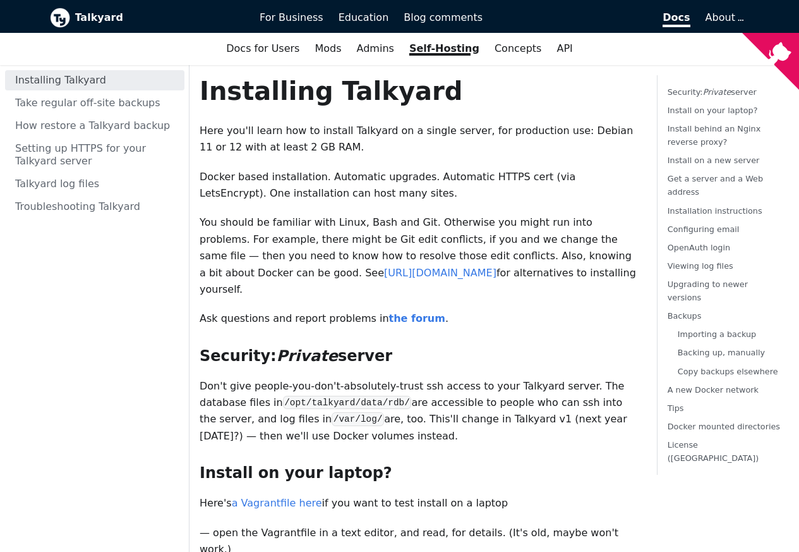 This screenshot has width=799, height=552. I want to click on span: About, so click(724, 17).